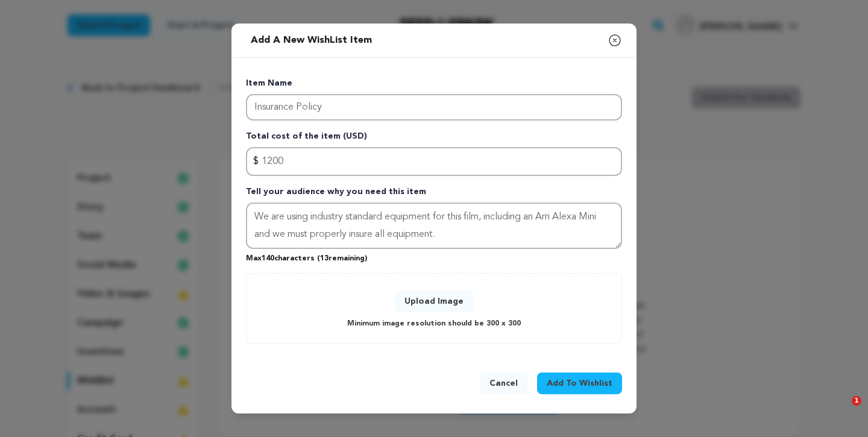 This screenshot has height=437, width=868. Describe the element at coordinates (434, 108) in the screenshot. I see `input: Enter item name` at that location.